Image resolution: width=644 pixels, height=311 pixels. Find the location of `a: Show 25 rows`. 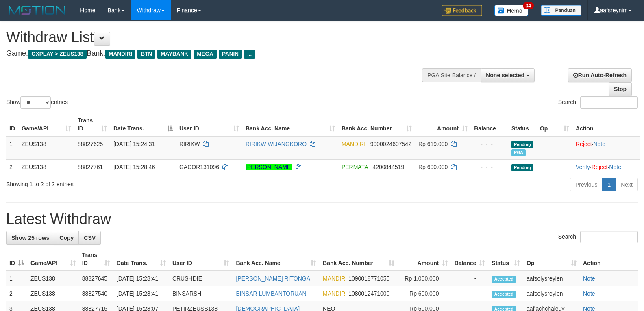

a: Show 25 rows is located at coordinates (30, 238).